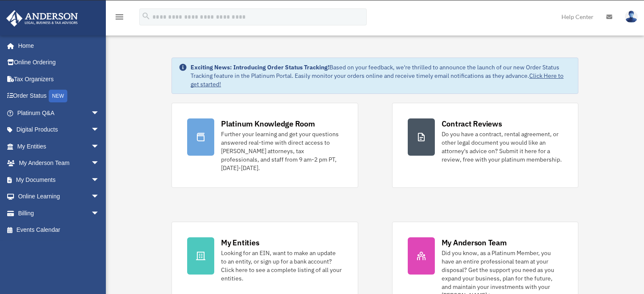 Image resolution: width=644 pixels, height=294 pixels. What do you see at coordinates (631, 16) in the screenshot?
I see `img: User Pic` at bounding box center [631, 16].